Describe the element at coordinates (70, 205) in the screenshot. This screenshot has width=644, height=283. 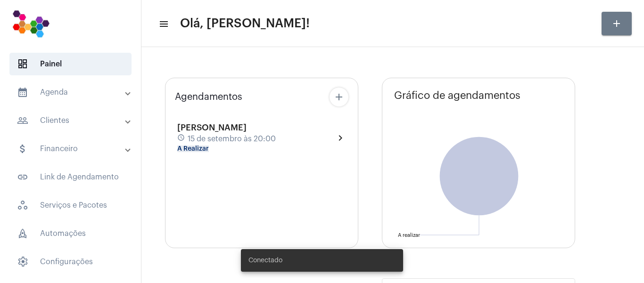
I see `span: Serviços e Pacotes` at that location.